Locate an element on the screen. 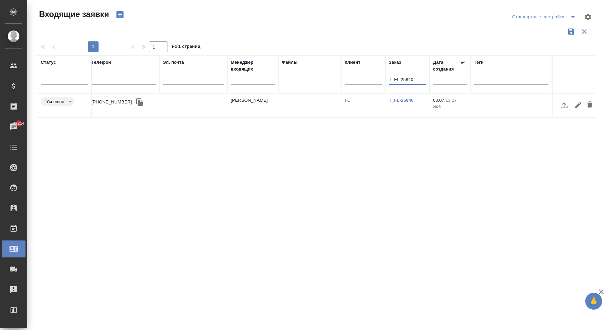  span: Настроить таблицу is located at coordinates (588, 17).